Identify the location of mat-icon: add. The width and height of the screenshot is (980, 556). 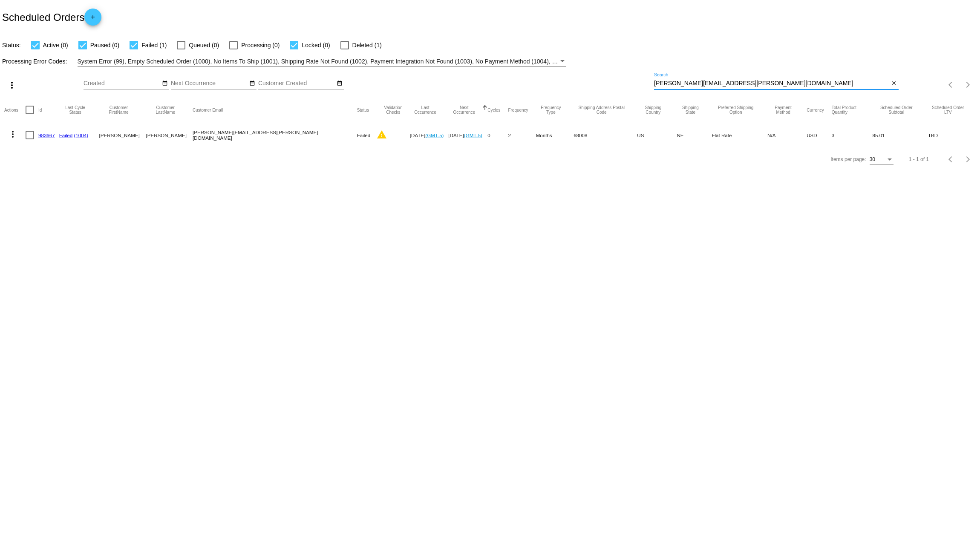
(93, 19).